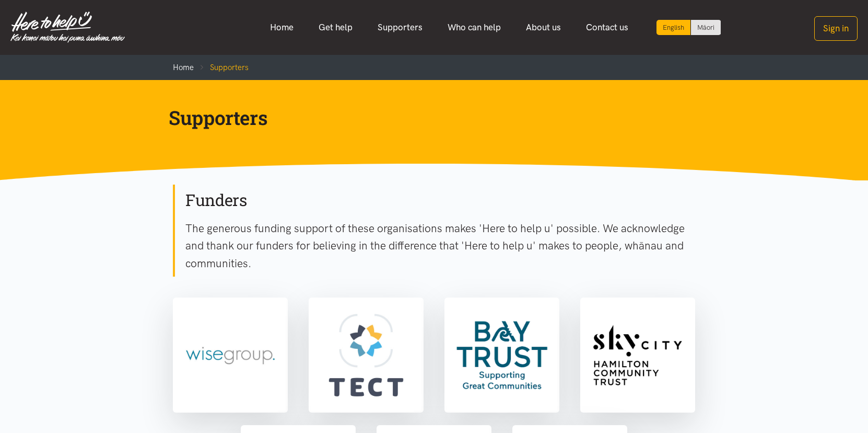 This screenshot has width=868, height=433. I want to click on div: Current language, so click(674, 27).